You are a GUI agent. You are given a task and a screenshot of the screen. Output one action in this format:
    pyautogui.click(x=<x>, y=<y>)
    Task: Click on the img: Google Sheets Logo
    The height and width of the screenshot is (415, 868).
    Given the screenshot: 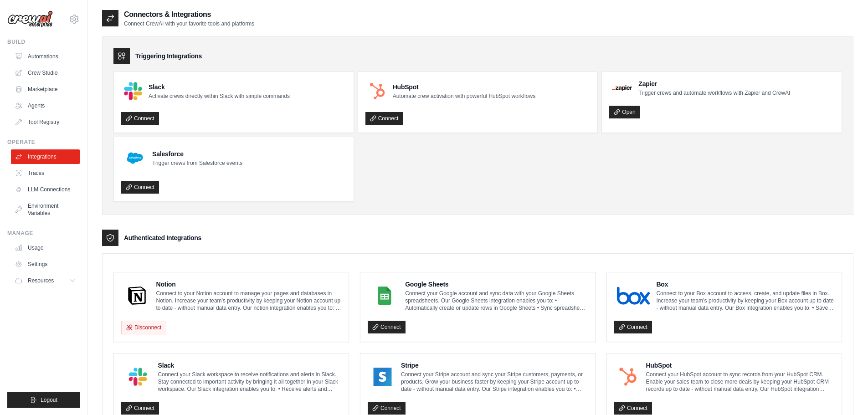 What is the action you would take?
    pyautogui.click(x=385, y=296)
    